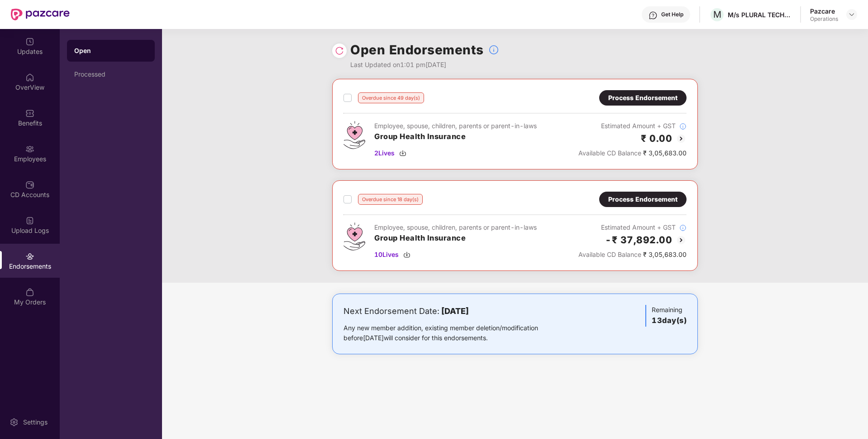 The image size is (868, 439). I want to click on div: Operations, so click(824, 19).